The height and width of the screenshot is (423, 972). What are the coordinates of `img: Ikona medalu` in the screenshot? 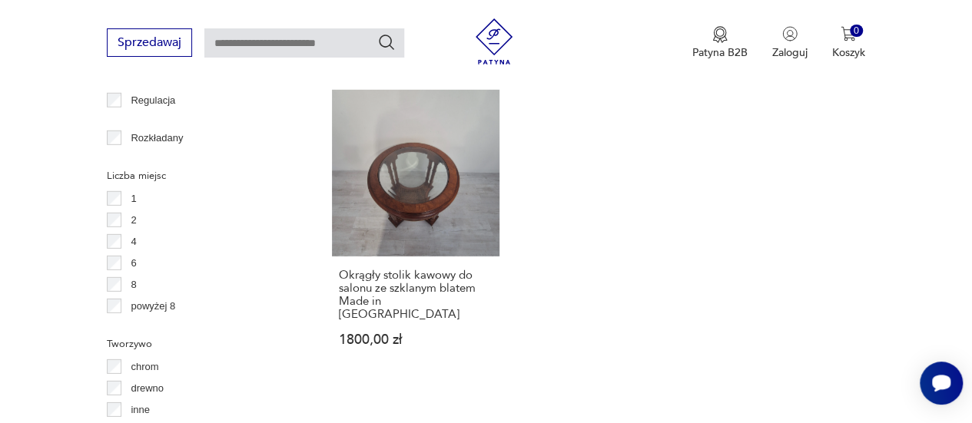 It's located at (720, 35).